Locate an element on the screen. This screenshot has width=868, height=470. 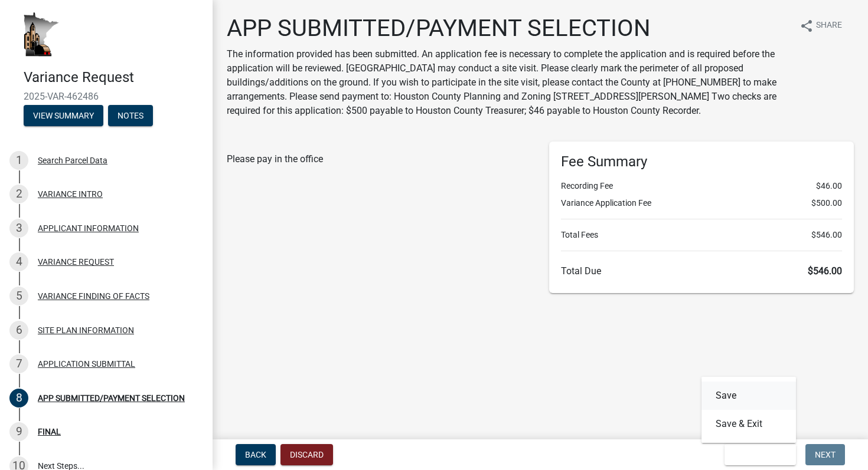
div: FINAL is located at coordinates (49, 432).